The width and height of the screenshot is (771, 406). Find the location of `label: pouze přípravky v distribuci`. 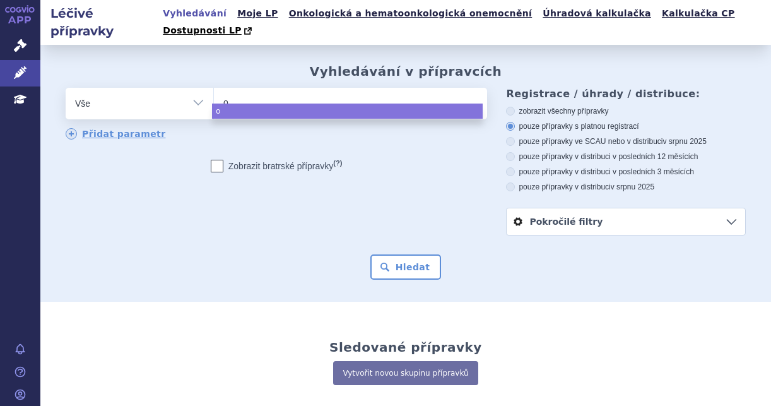

label: pouze přípravky v distribuci is located at coordinates (626, 187).